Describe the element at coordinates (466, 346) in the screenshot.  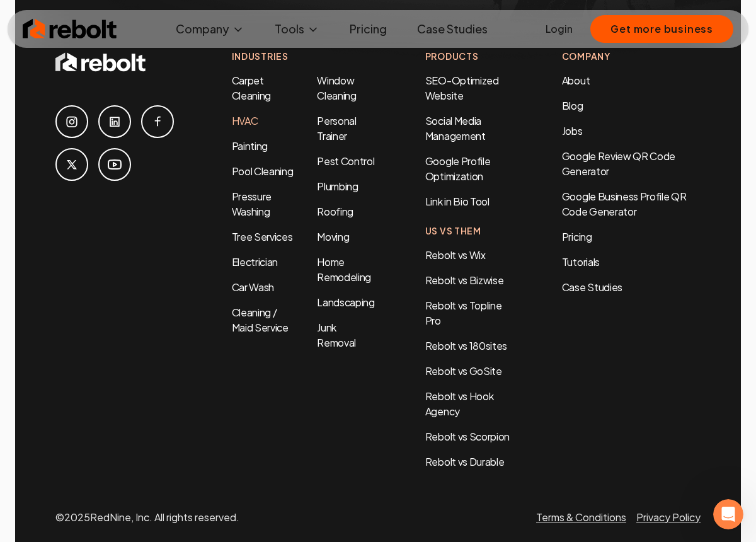
I see `a: Rebolt vs 180sites` at that location.